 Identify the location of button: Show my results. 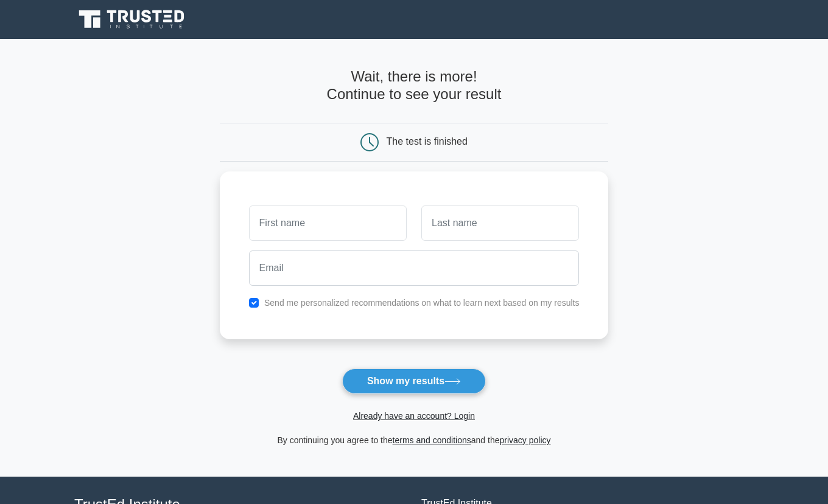
(414, 381).